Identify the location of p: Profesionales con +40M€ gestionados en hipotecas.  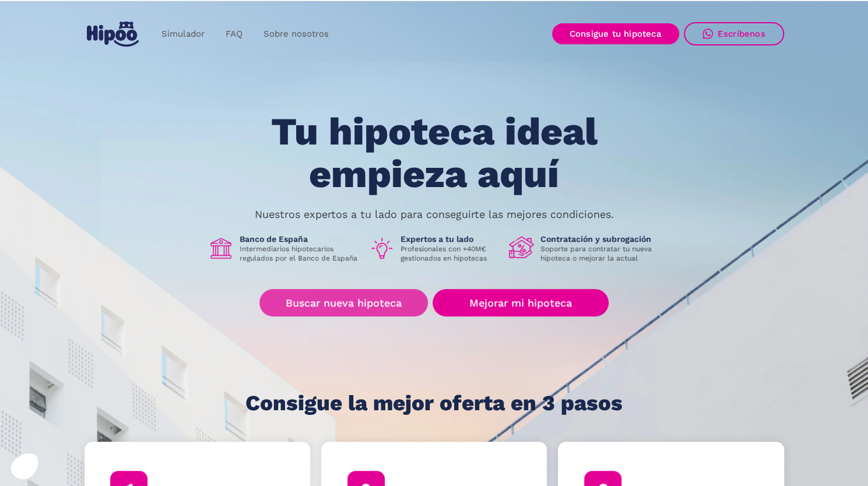
(450, 254).